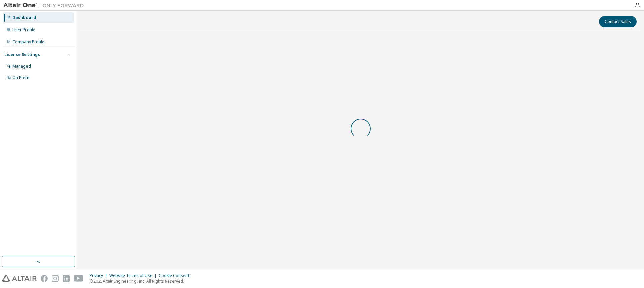  Describe the element at coordinates (618, 22) in the screenshot. I see `button: Contact Sales` at that location.